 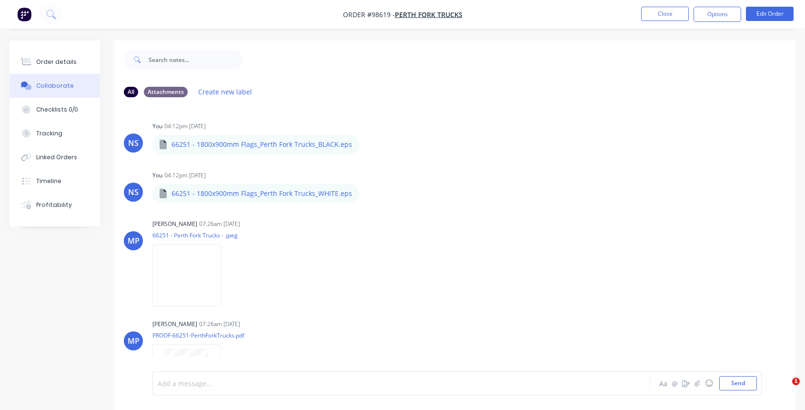 I want to click on button: Create new label, so click(x=225, y=91).